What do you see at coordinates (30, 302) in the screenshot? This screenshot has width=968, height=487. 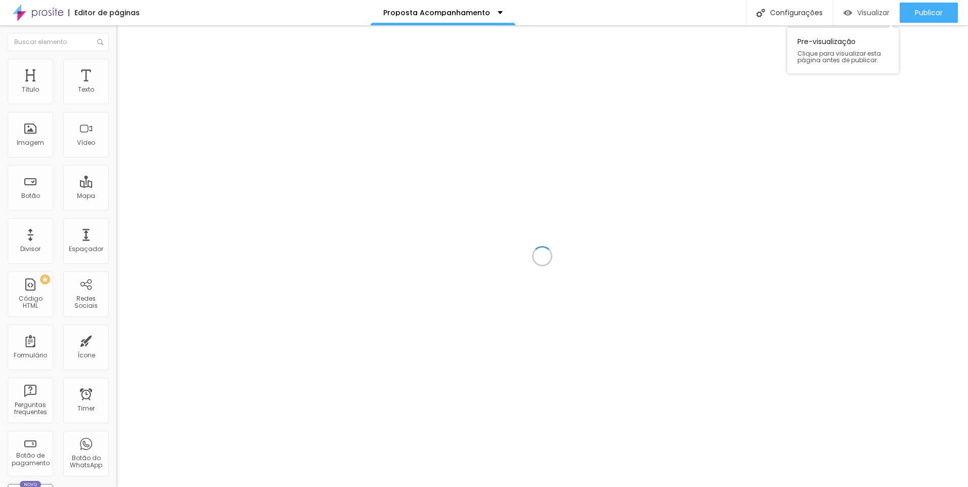 I see `div: Código HTML` at bounding box center [30, 302].